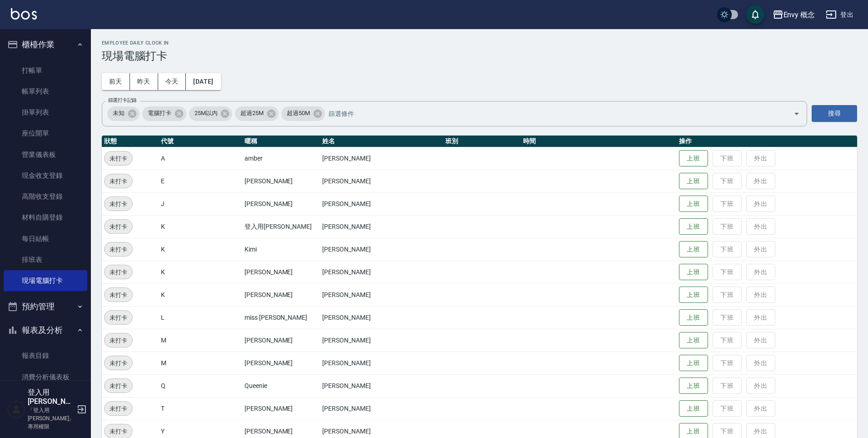 The height and width of the screenshot is (438, 868). Describe the element at coordinates (45, 377) in the screenshot. I see `a: 消費分析儀表板` at that location.